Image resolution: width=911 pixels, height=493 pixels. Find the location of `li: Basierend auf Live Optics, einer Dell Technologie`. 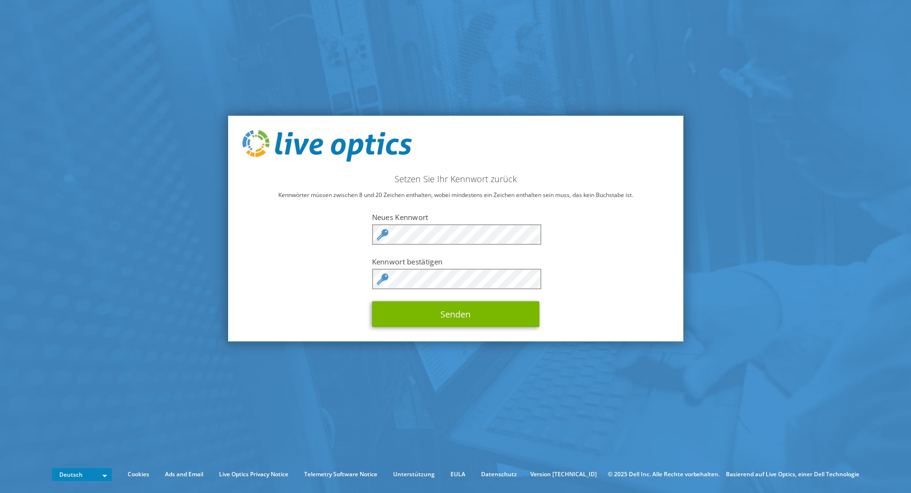

li: Basierend auf Live Optics, einer Dell Technologie is located at coordinates (793, 475).